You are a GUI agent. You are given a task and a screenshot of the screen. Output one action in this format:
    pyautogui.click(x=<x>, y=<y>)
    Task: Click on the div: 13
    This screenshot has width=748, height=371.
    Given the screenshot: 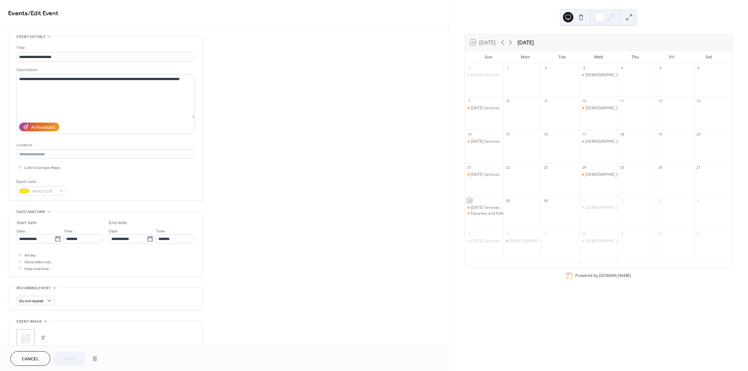 What is the action you would take?
    pyautogui.click(x=698, y=101)
    